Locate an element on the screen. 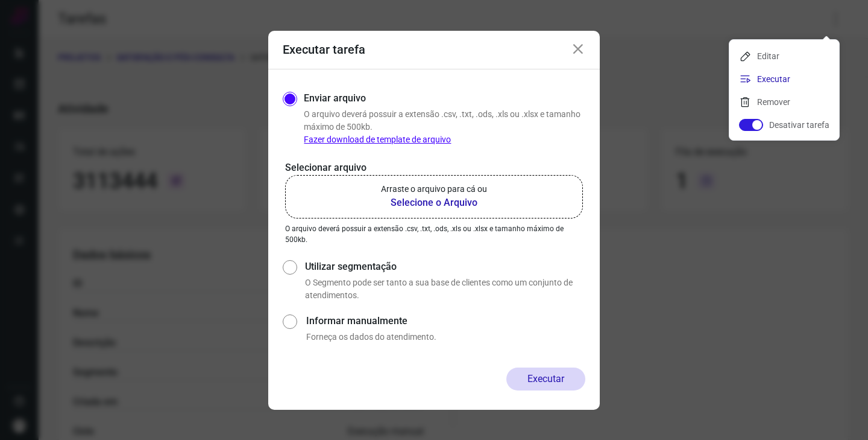  p: Selecionar arquivo is located at coordinates (434, 168).